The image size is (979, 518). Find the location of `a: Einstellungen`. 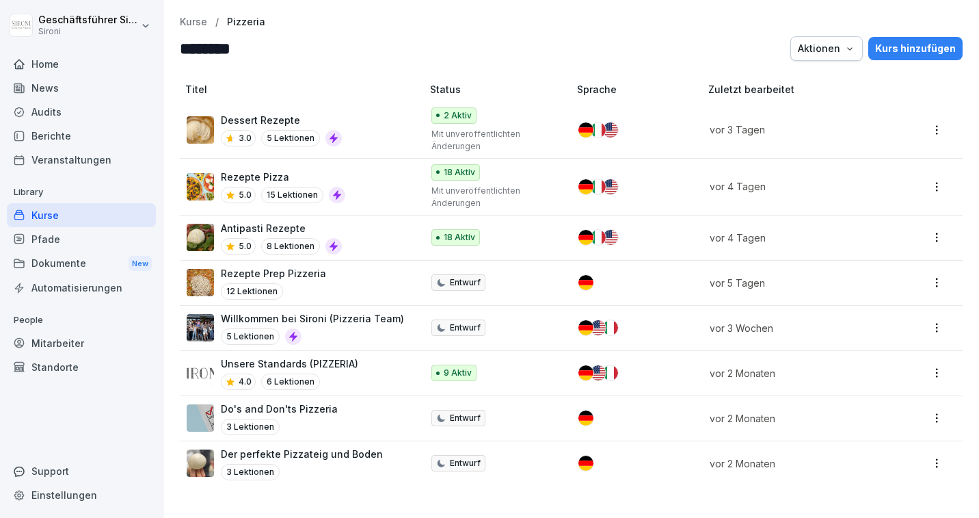

a: Einstellungen is located at coordinates (81, 494).